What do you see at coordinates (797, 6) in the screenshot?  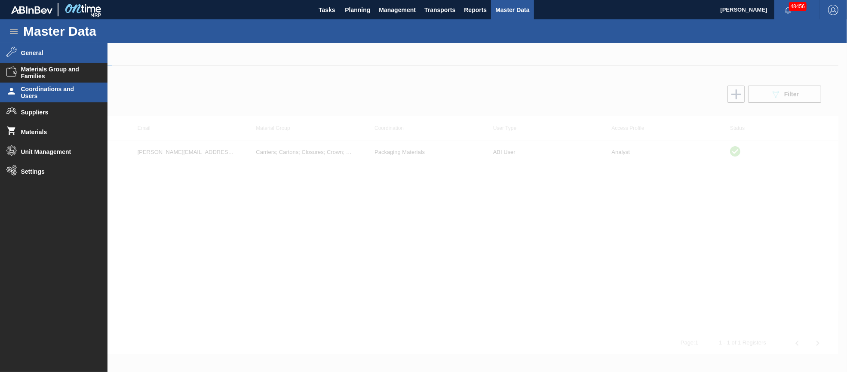 I see `span: 48456` at bounding box center [797, 6].